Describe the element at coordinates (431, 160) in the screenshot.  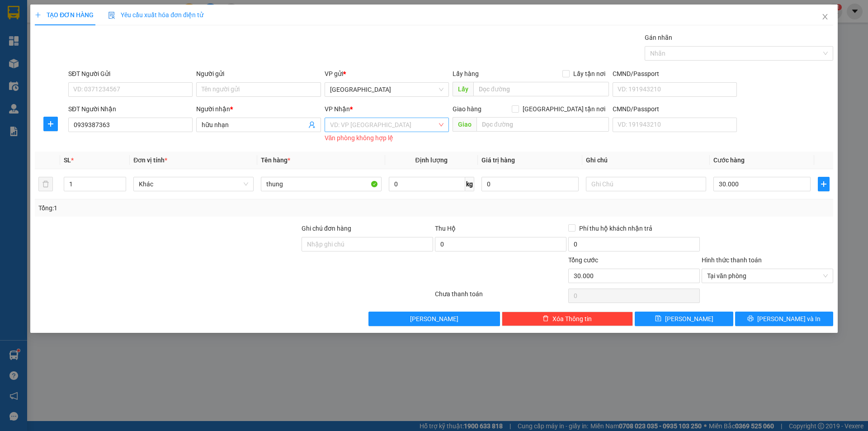
I see `span: Định lượng` at that location.